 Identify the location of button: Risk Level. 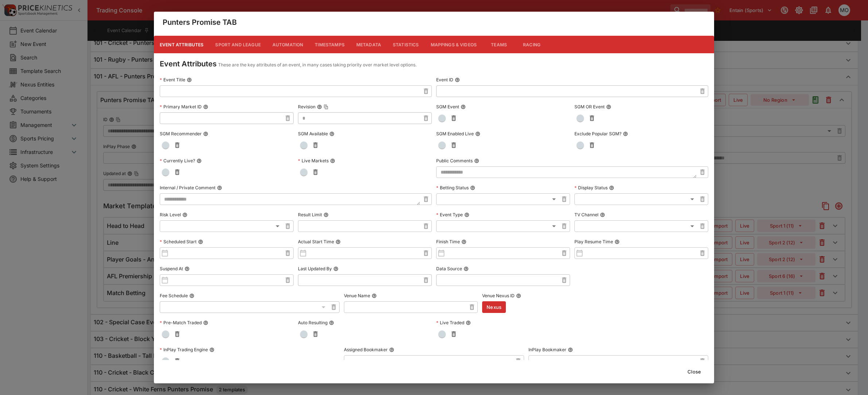
(185, 214).